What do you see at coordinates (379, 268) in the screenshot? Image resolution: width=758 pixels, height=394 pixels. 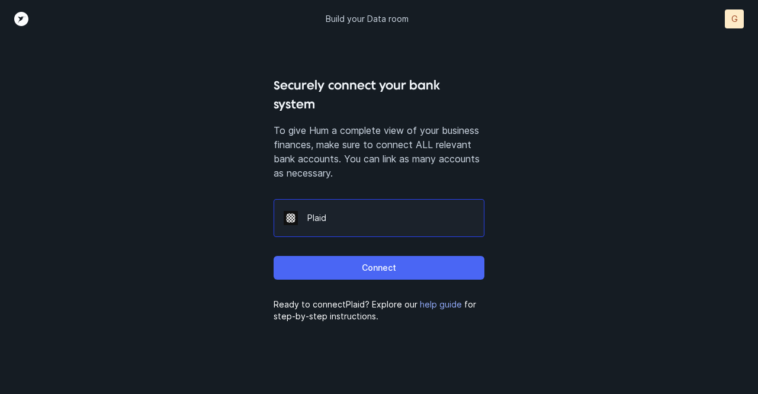 I see `button: Connect` at bounding box center [379, 268].